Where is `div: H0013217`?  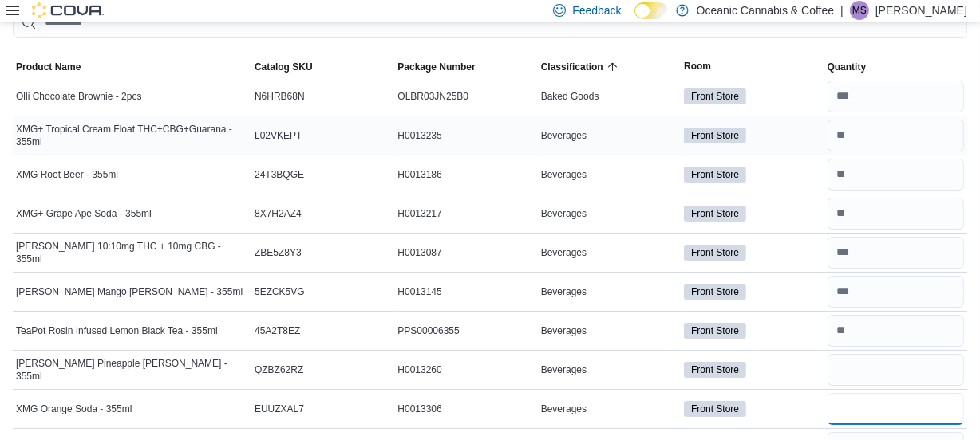 div: H0013217 is located at coordinates (465, 214).